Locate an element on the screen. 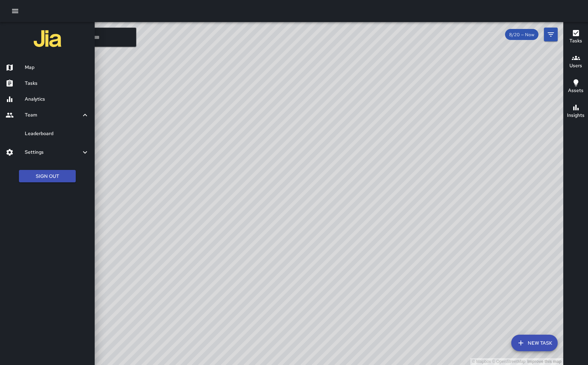 The height and width of the screenshot is (365, 588). img: jia-logo is located at coordinates (47, 39).